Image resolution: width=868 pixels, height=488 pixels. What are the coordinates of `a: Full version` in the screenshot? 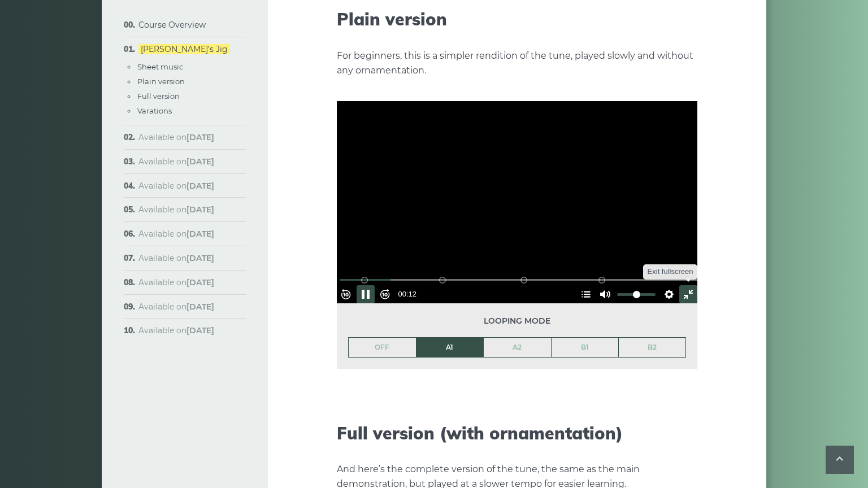 It's located at (158, 96).